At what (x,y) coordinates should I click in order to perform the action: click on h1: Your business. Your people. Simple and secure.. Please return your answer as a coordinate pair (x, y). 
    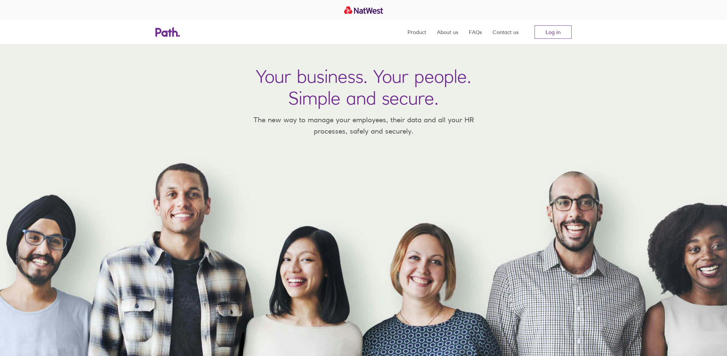
    Looking at the image, I should click on (364, 87).